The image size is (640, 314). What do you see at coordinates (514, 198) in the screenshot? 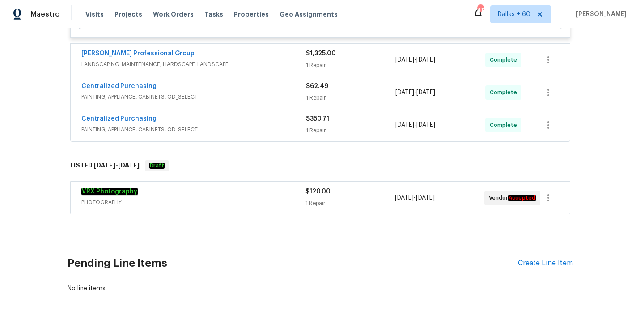
I see `span: Vendor` at bounding box center [514, 198].